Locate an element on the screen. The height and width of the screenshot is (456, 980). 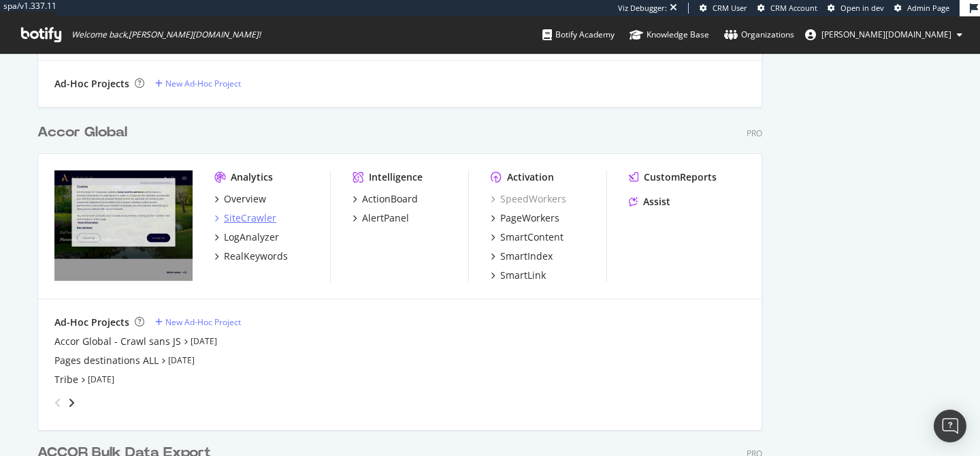
div: Pro is located at coordinates (754, 133).